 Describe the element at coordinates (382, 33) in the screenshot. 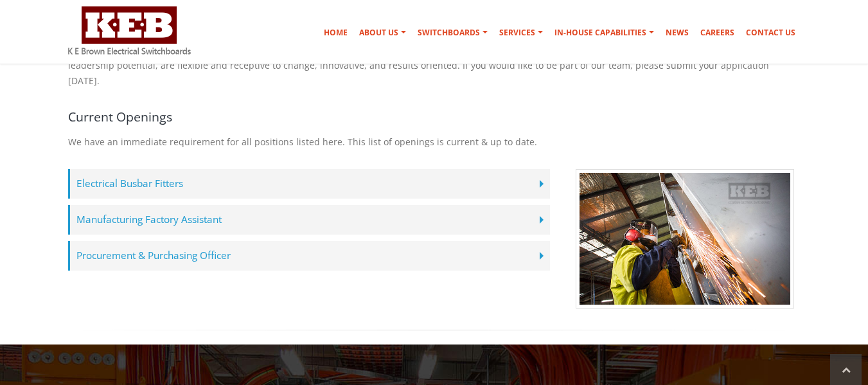

I see `a: About Us` at that location.